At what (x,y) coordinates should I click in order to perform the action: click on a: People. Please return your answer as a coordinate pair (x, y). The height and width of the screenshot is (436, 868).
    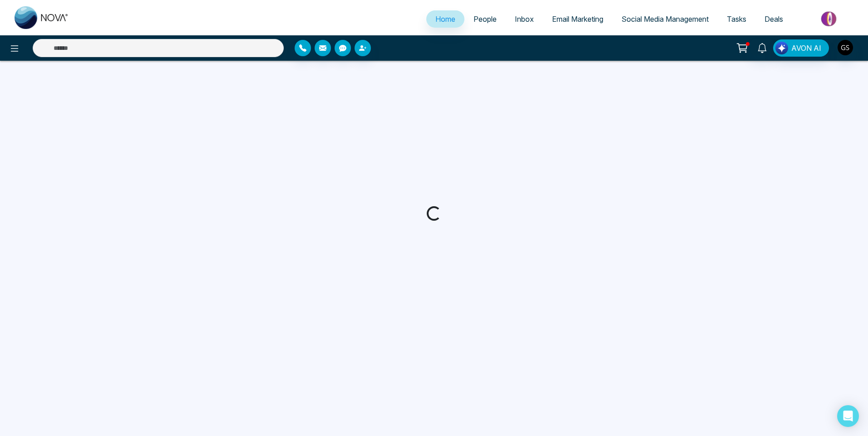
    Looking at the image, I should click on (485, 19).